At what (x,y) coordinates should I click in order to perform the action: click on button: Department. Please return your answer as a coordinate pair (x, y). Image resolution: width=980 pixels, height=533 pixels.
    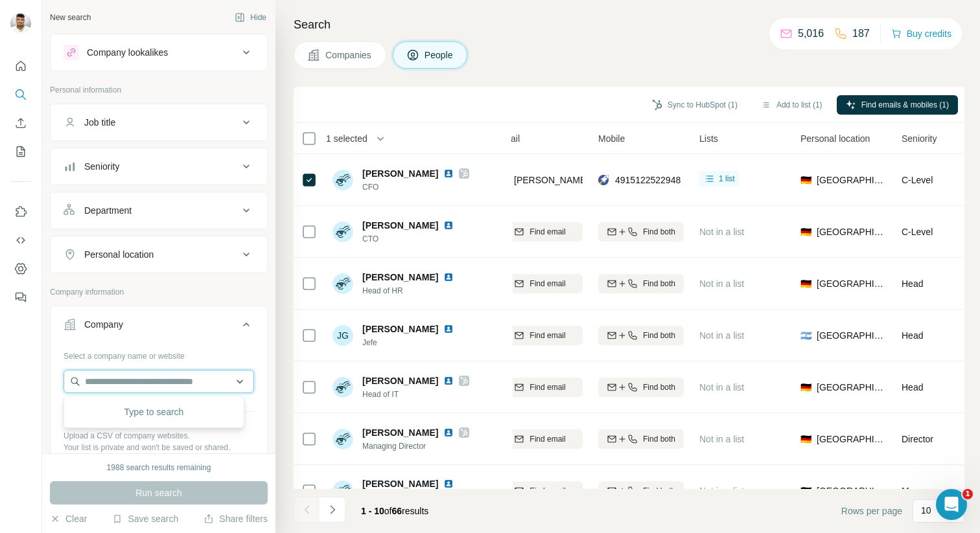
    Looking at the image, I should click on (159, 210).